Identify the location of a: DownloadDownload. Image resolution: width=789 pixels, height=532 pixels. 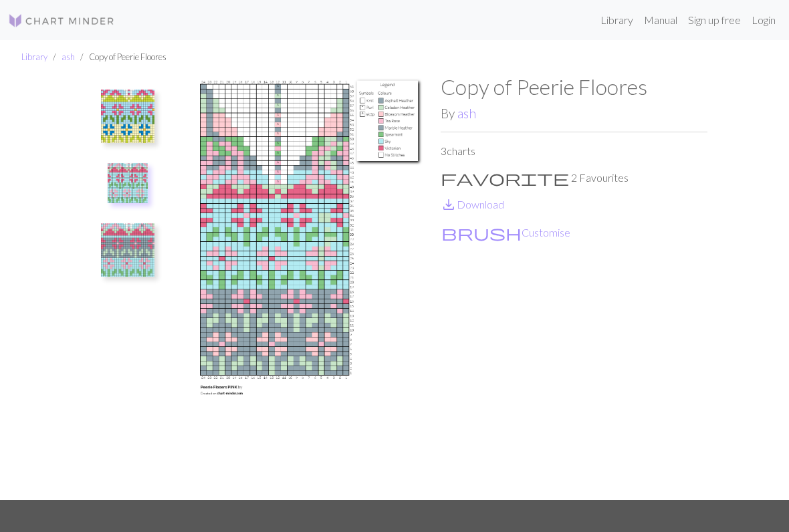
(472, 204).